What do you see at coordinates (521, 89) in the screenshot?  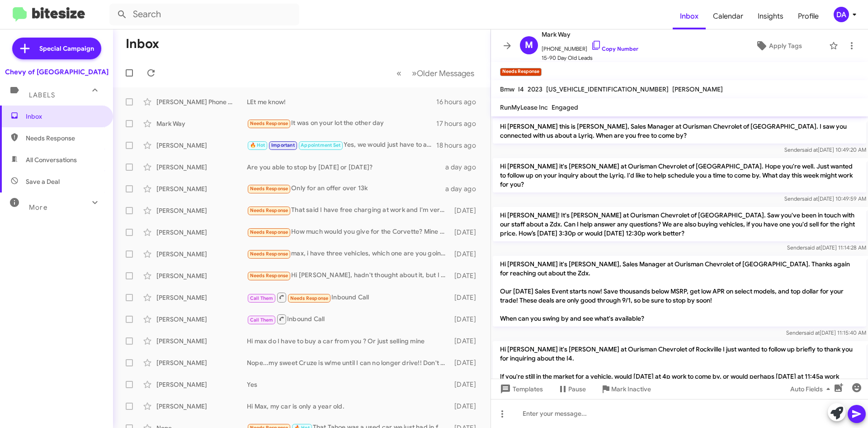 I see `span: I4` at bounding box center [521, 89].